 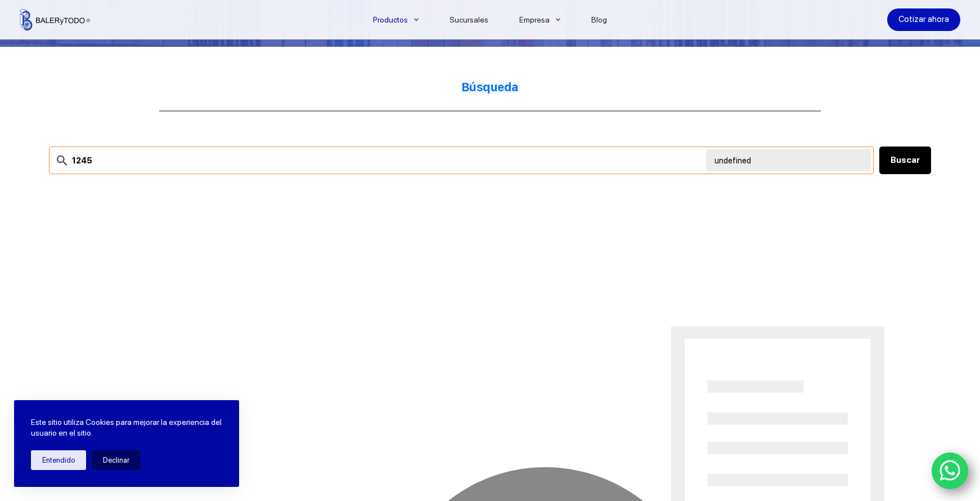 I want to click on button: Buscar, so click(x=905, y=160).